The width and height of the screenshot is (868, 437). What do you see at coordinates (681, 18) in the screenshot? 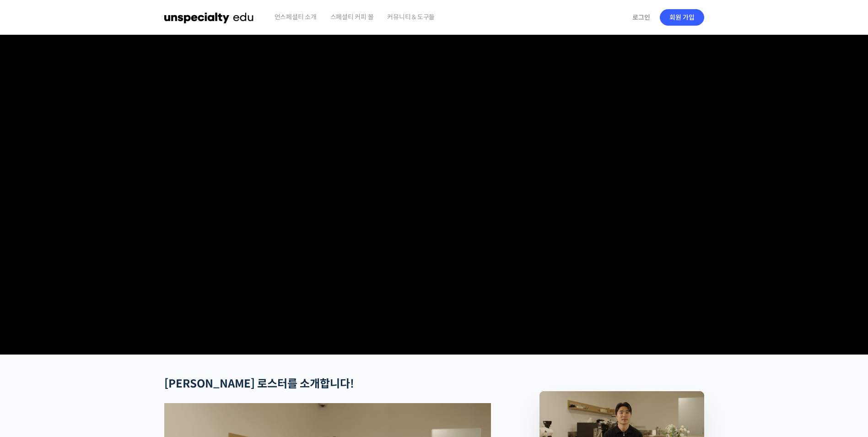
I see `a: 회원 가입` at bounding box center [681, 18].